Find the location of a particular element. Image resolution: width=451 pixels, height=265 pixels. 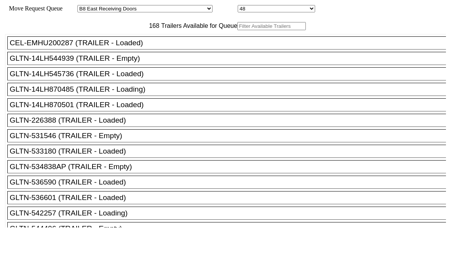

div: GLTN-533180 (TRAILER - Loaded) is located at coordinates (230, 151).